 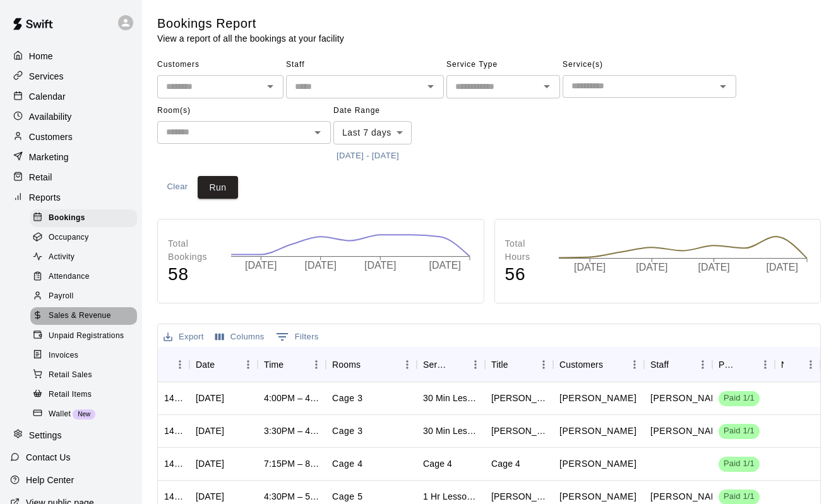 I want to click on p: Settings, so click(x=45, y=435).